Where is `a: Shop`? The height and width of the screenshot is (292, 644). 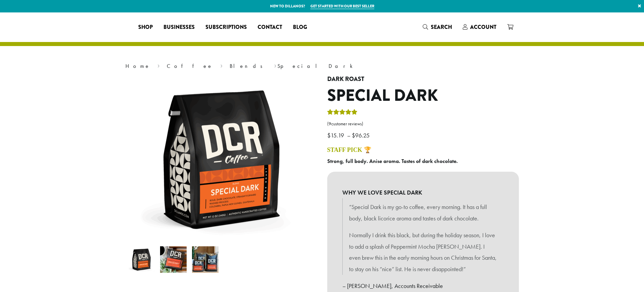
a: Shop is located at coordinates (146, 27).